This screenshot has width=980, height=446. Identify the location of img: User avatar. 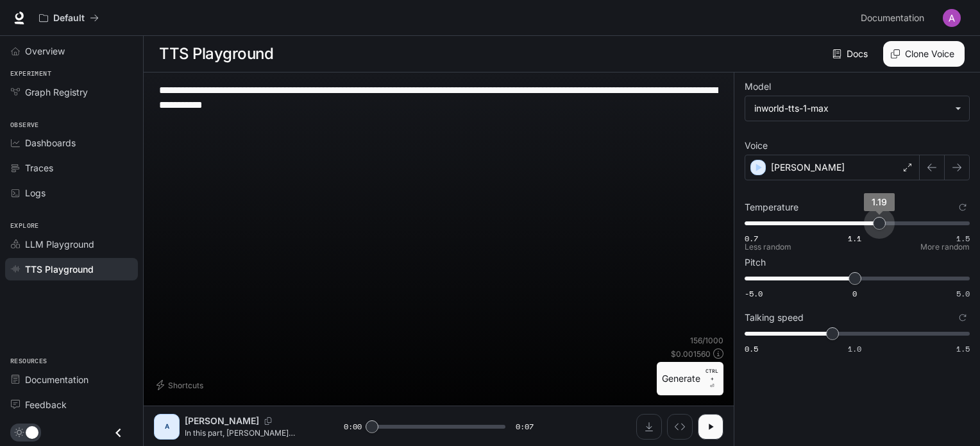
(952, 18).